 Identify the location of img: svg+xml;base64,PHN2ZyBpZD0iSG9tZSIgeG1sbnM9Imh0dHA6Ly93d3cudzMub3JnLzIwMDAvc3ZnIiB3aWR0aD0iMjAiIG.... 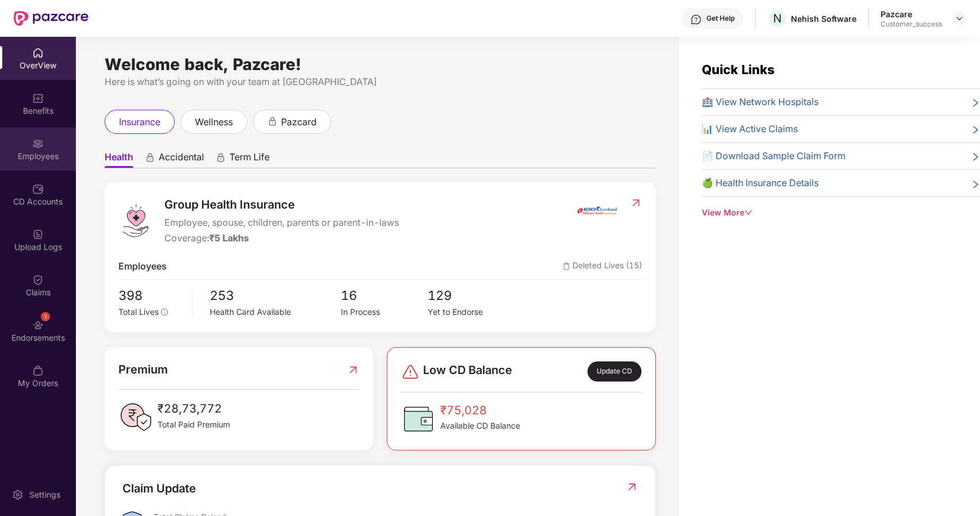
(38, 53).